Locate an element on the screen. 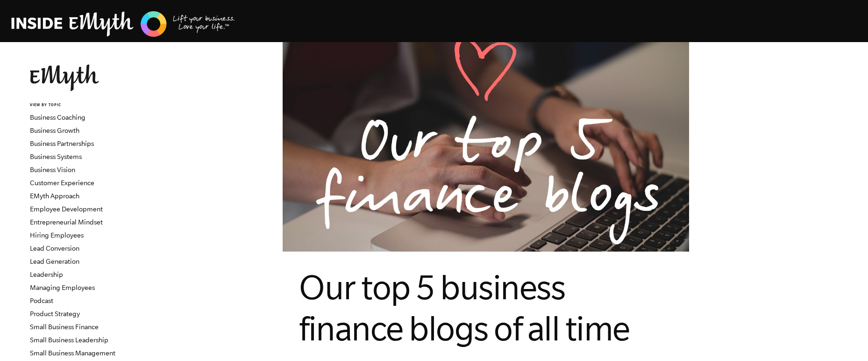 The height and width of the screenshot is (361, 868). a: Entrepreneurial Mindset is located at coordinates (66, 222).